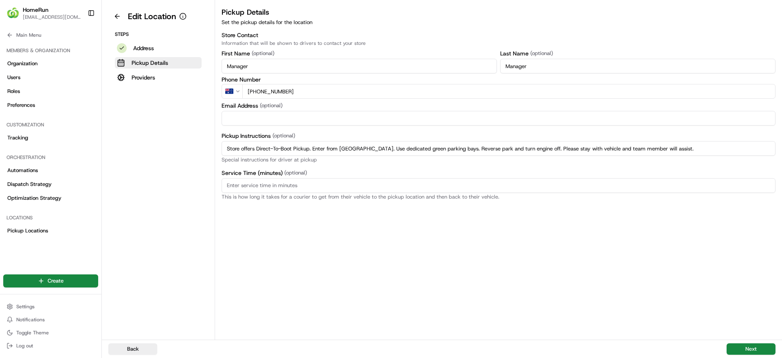 This screenshot has height=358, width=782. I want to click on p: Address, so click(143, 48).